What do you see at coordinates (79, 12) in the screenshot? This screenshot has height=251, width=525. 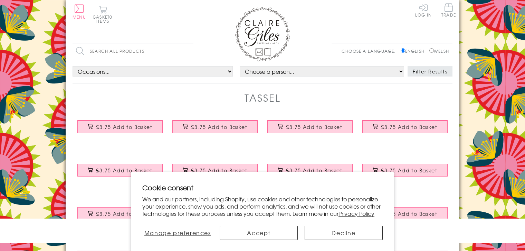 I see `button: Menu` at bounding box center [79, 12].